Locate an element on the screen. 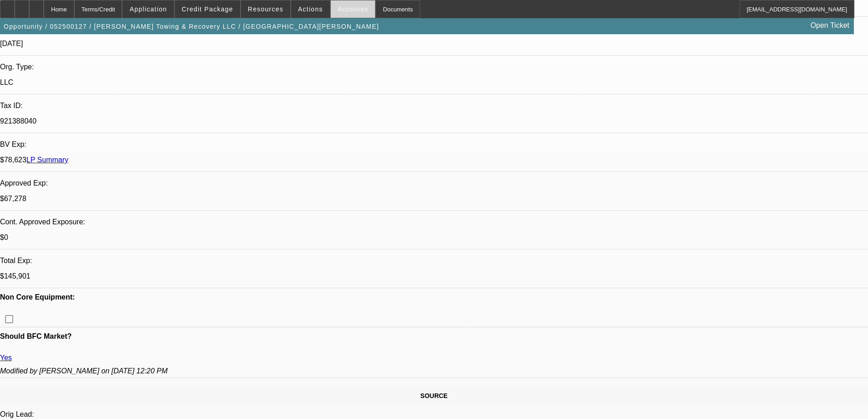 This screenshot has height=419, width=868. button: Actions is located at coordinates (310, 9).